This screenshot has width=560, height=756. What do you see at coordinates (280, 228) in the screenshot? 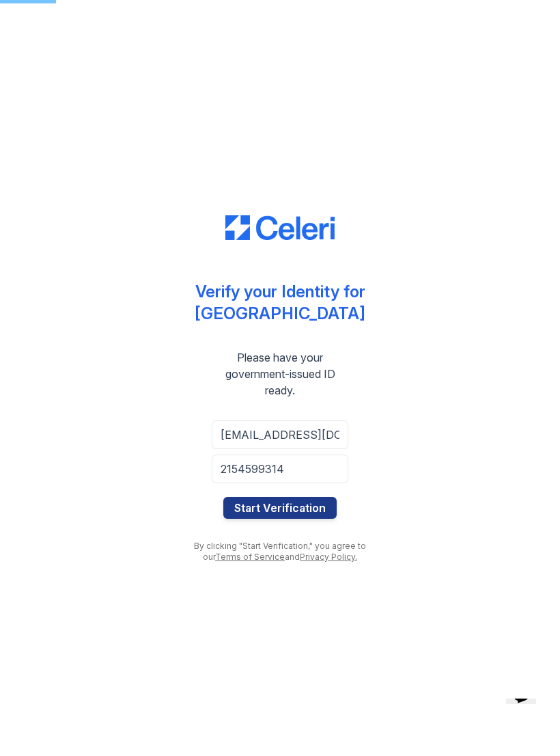
I see `img: CE_Logo_Blue-a8612792a0a2168367f1c8372b55b34899dd931a85d93a1a3d3e32e68fde9ad4.png` at bounding box center [280, 228].